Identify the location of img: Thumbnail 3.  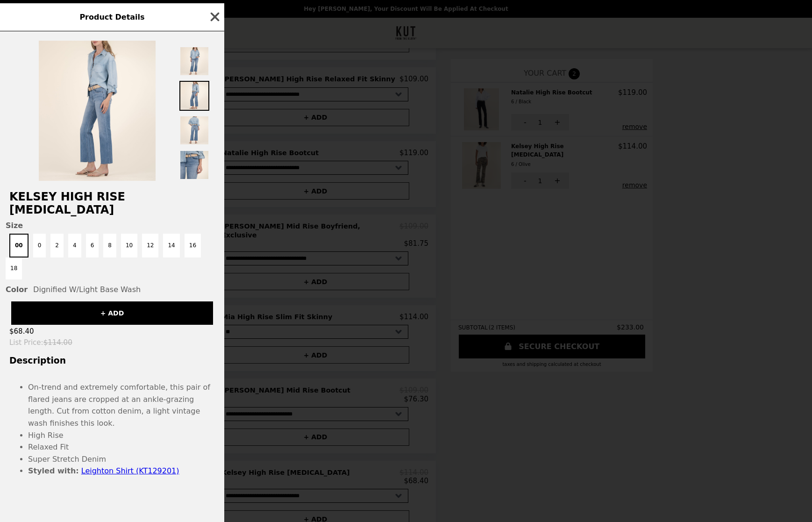
(194, 131).